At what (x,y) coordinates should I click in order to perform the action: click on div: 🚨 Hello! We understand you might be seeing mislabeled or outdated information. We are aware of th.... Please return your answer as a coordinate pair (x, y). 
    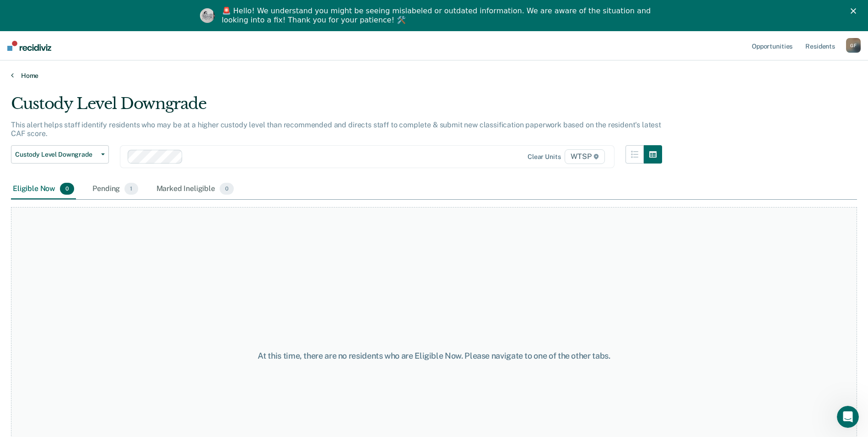
    Looking at the image, I should click on (438, 16).